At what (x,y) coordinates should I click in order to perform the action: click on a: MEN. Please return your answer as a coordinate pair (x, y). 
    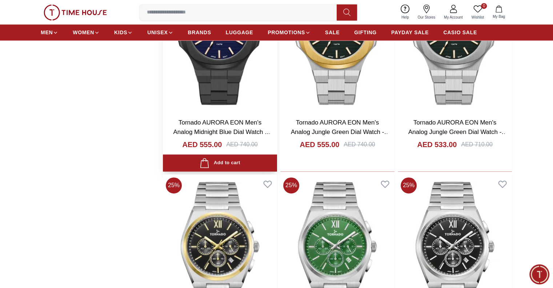
    Looking at the image, I should click on (49, 32).